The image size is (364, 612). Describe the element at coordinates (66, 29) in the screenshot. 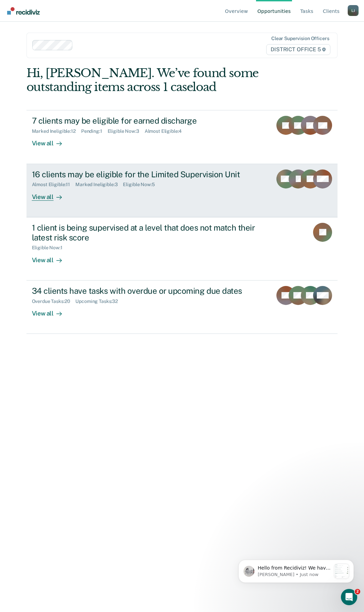

I see `p: Message from Kim, sent Just now` at that location.